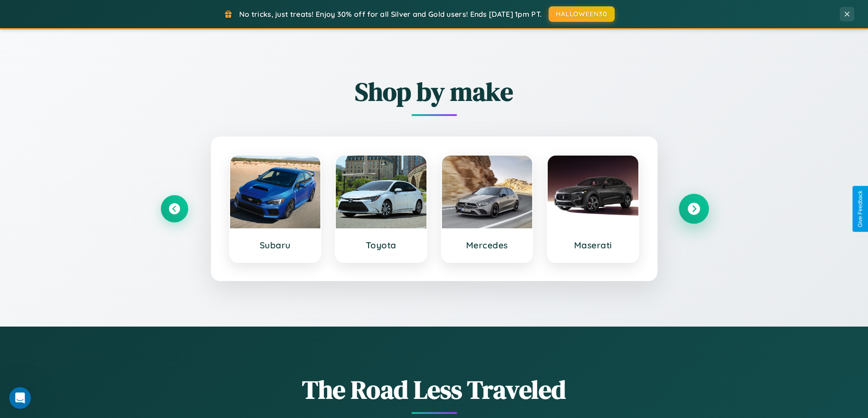  I want to click on h3: Toyota, so click(381, 245).